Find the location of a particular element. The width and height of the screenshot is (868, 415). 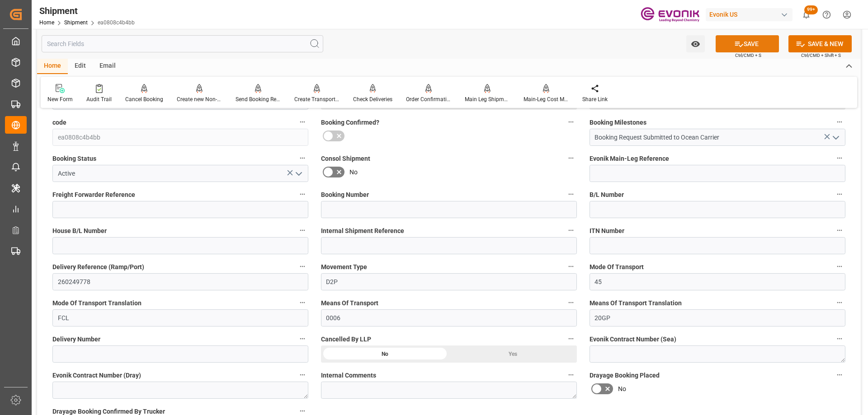

button: Cancelled By LLP is located at coordinates (570, 339).